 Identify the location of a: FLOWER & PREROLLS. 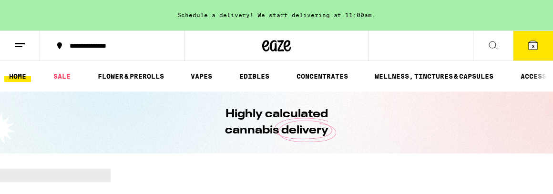
(131, 76).